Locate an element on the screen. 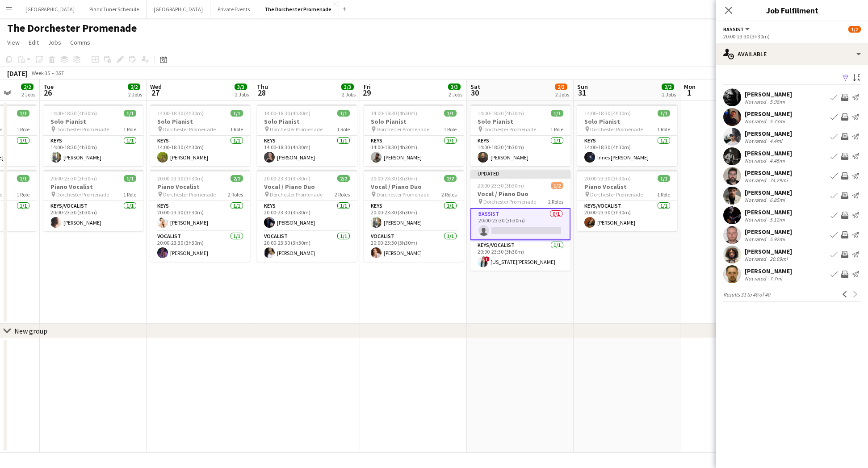 The height and width of the screenshot is (468, 868). div: 20:00-23:30 (3h30m)2/2Piano Vocalist Dorchester Promenade2 RolesKeys1/120:00-23:30 (3h30m)[PERSON... is located at coordinates (200, 215).